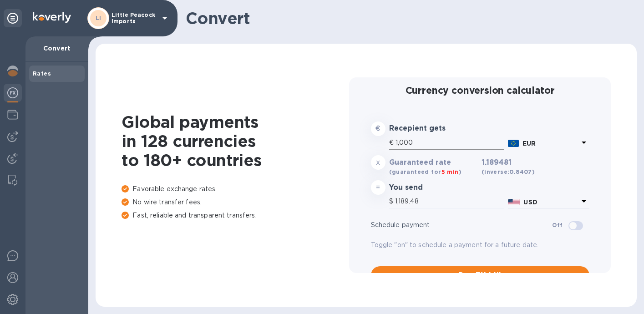 This screenshot has width=644, height=314. What do you see at coordinates (52, 17) in the screenshot?
I see `img: Logo` at bounding box center [52, 17].